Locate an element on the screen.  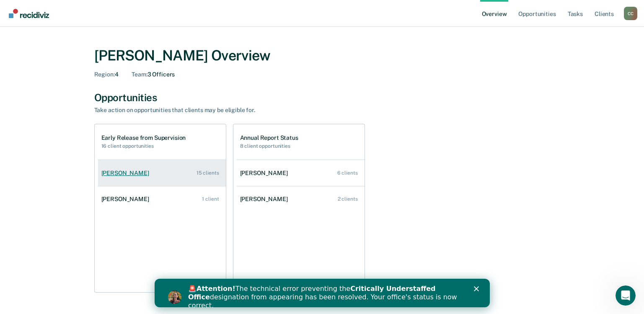
div: C C is located at coordinates (631, 13).